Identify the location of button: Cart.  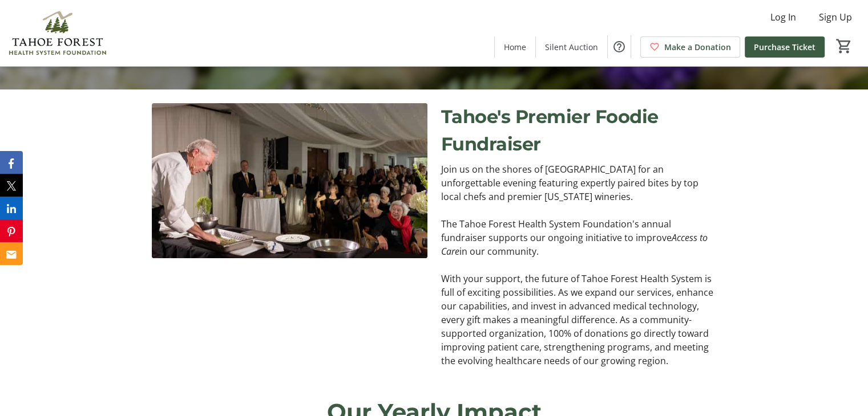
(844, 46).